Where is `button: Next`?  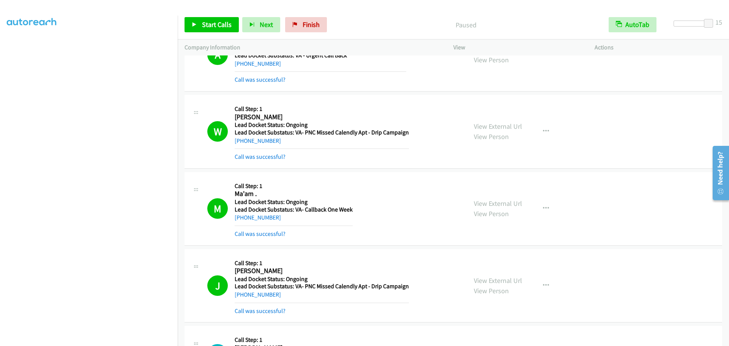
button: Next is located at coordinates (261, 25).